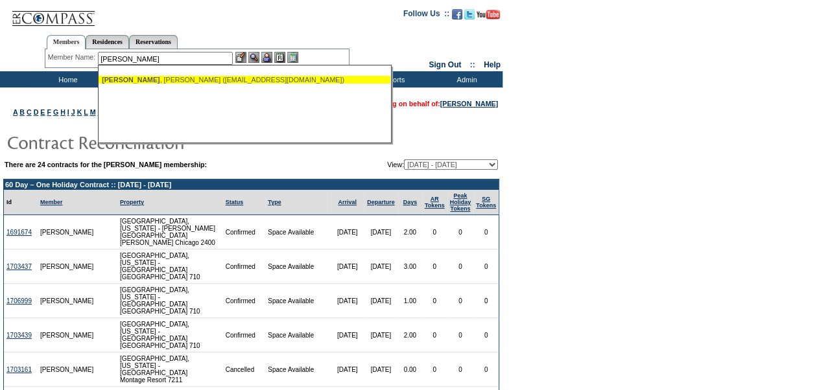  What do you see at coordinates (19, 301) in the screenshot?
I see `a: 1706999` at bounding box center [19, 301].